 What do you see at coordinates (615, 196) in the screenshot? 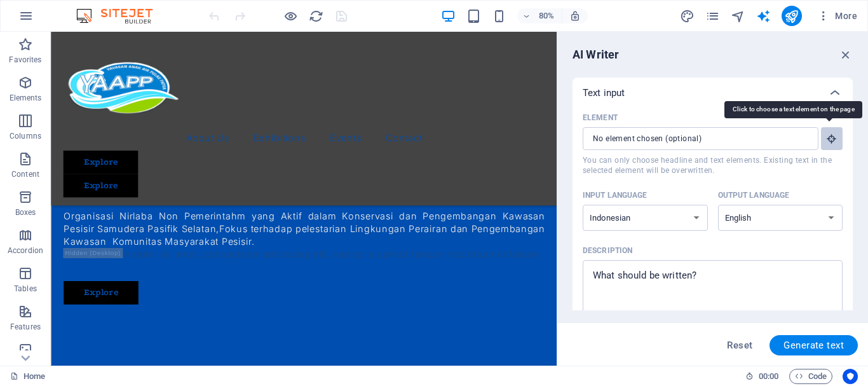
I see `p: Input language` at bounding box center [615, 196].